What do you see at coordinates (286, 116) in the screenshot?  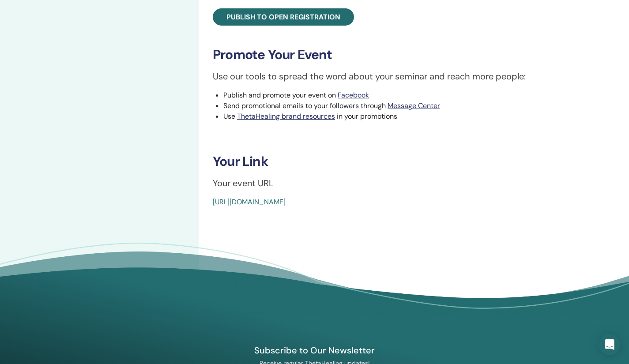 I see `a: ThetaHealing brand resources` at bounding box center [286, 116].